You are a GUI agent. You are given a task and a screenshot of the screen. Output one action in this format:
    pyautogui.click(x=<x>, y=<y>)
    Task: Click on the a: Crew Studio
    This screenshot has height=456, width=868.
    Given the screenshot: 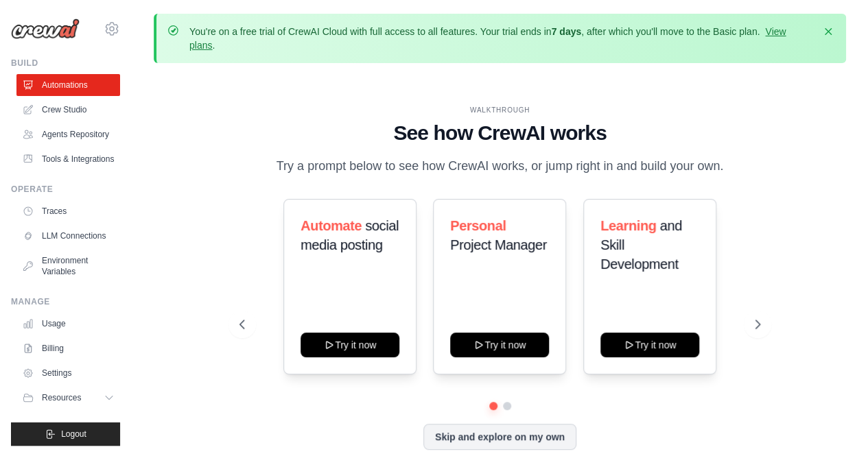 What is the action you would take?
    pyautogui.click(x=68, y=110)
    